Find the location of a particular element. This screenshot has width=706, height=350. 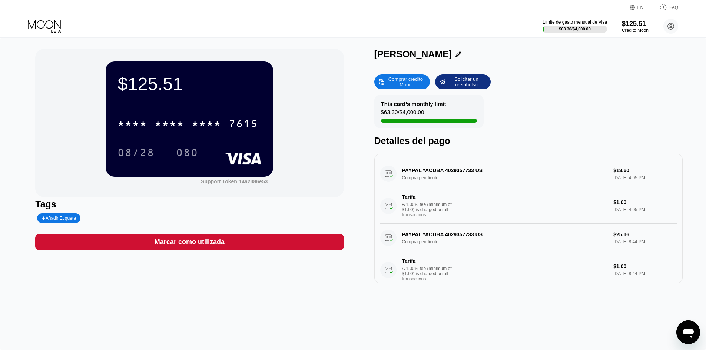

div: Detalles del pago is located at coordinates (529, 141).